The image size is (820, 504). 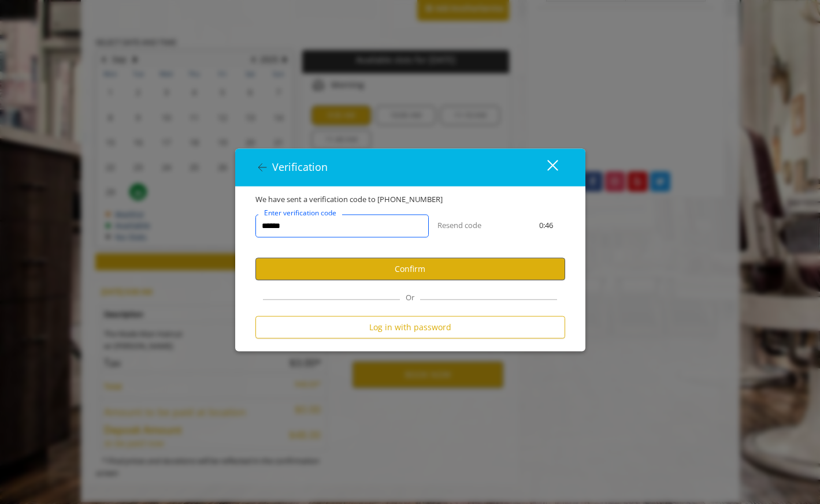 What do you see at coordinates (546, 167) in the screenshot?
I see `button: close dialog` at bounding box center [546, 167].